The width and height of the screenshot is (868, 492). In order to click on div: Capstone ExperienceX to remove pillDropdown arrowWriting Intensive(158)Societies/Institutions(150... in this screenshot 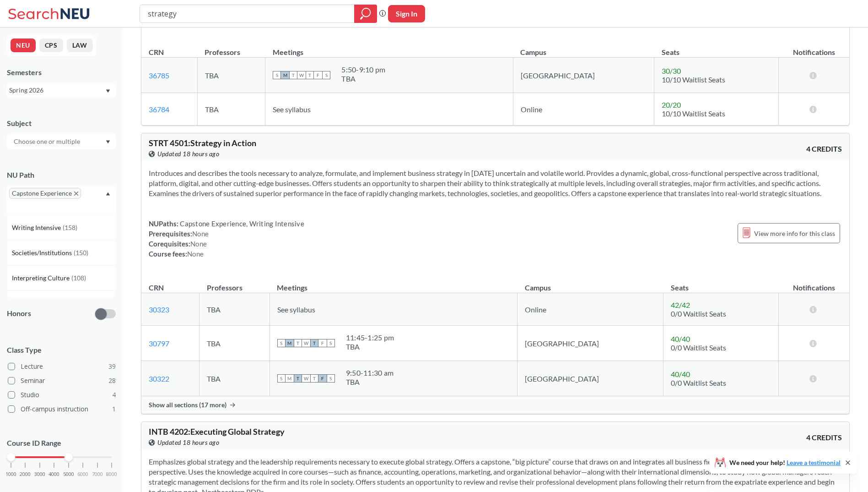, I will do `click(62, 200)`.